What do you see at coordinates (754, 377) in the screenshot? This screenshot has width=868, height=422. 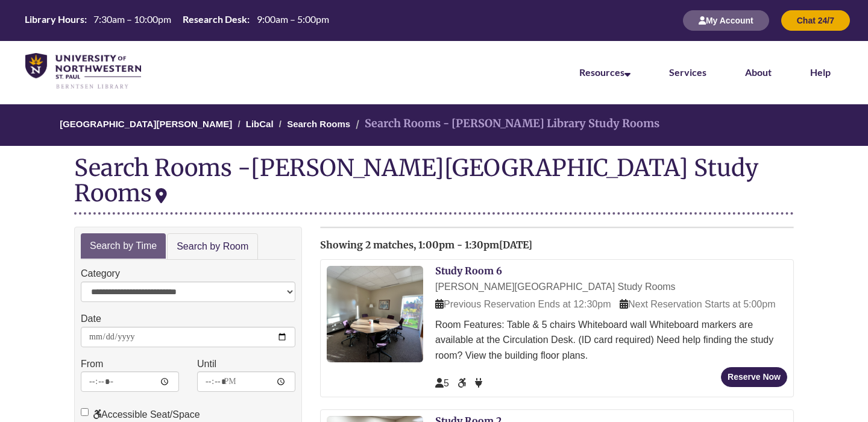 I see `button: Reserve Now` at bounding box center [754, 377].